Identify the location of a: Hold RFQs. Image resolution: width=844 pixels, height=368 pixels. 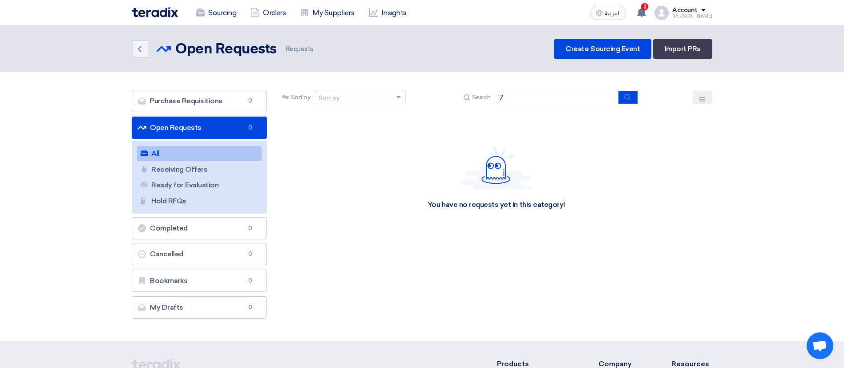
(199, 201).